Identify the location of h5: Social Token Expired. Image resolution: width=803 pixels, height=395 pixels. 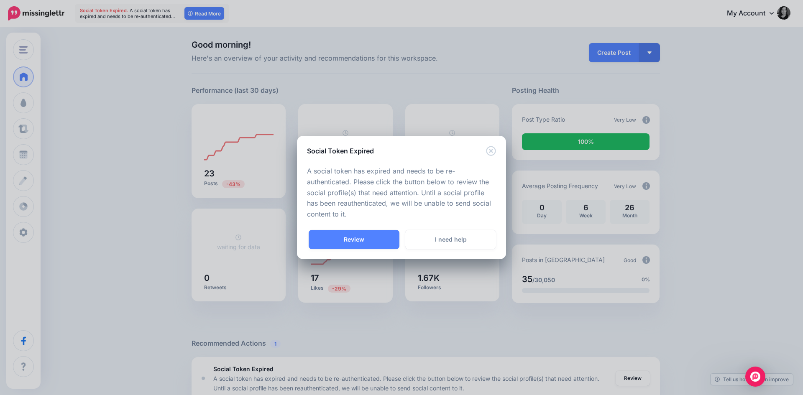
(340, 151).